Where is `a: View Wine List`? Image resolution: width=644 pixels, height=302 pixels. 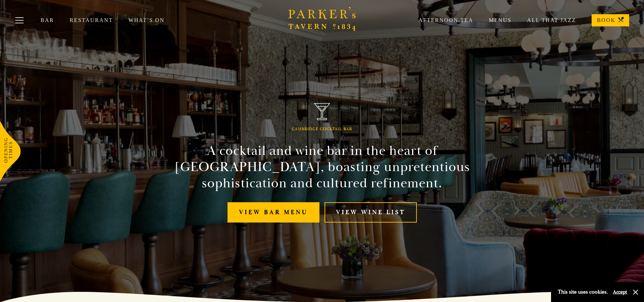 a: View Wine List is located at coordinates (371, 212).